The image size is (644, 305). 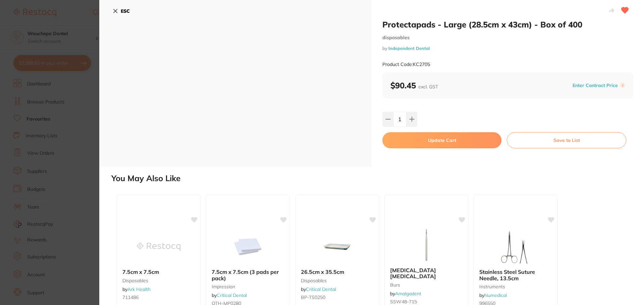 I want to click on a: Independent Dental, so click(x=409, y=49).